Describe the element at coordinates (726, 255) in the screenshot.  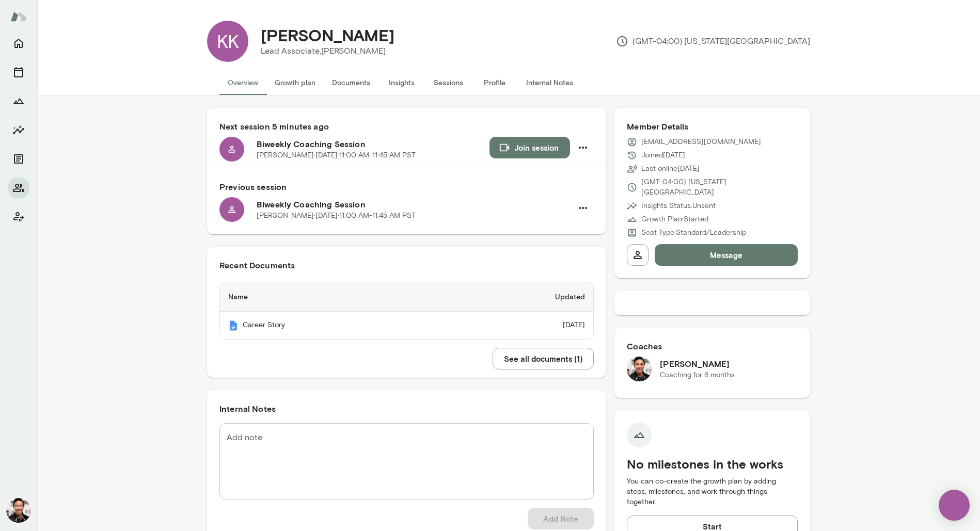
I see `button: Message` at that location.